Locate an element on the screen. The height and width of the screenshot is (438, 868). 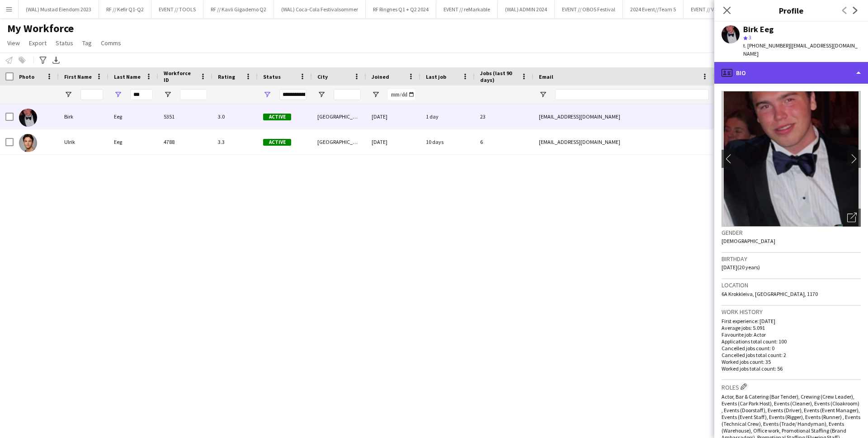
p: Worked jobs count: 35 is located at coordinates (791, 362).